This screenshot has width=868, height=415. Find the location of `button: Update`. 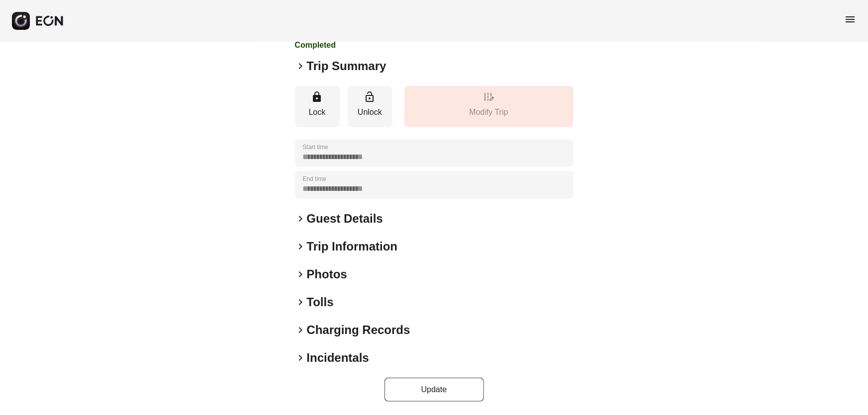

button: Update is located at coordinates (434, 389).